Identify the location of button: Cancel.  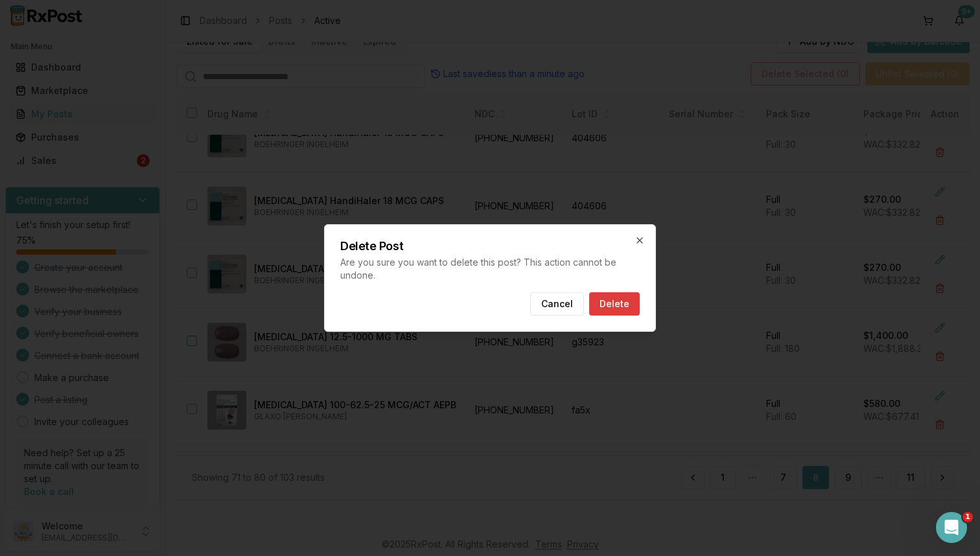
(557, 304).